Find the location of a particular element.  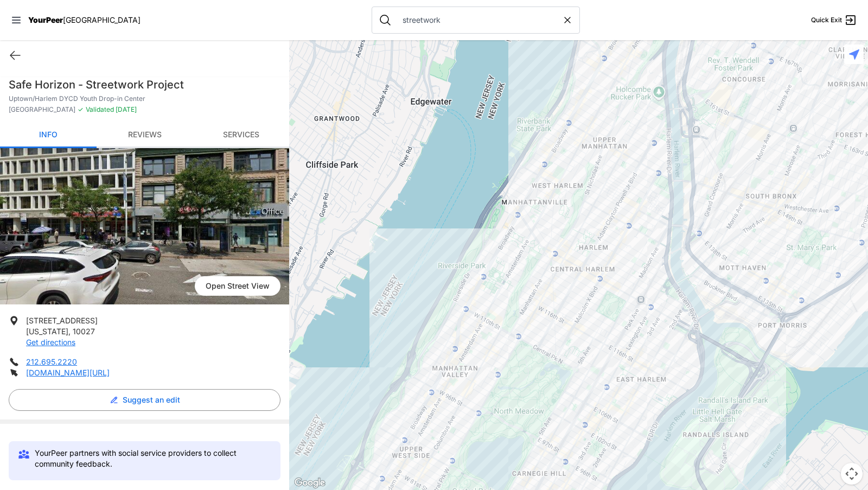

button: Map camera controls is located at coordinates (852, 473).